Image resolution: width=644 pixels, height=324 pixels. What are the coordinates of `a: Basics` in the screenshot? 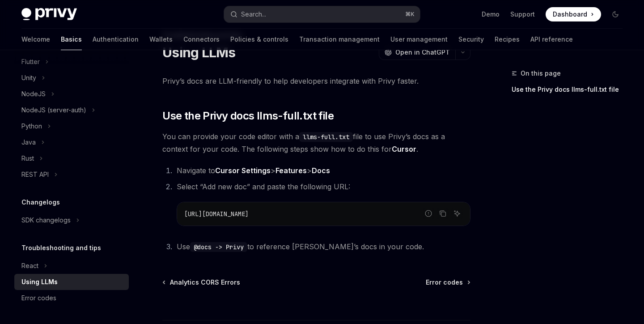 It's located at (71, 39).